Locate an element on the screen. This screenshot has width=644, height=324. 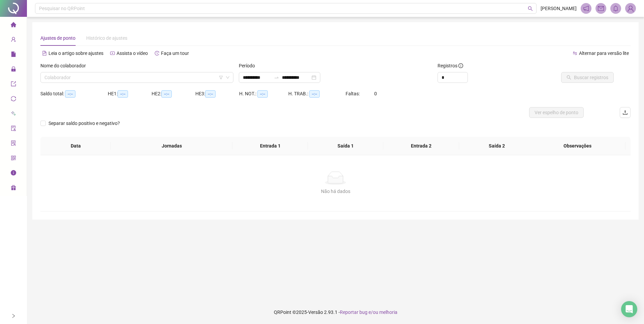
div: HE 2: is located at coordinates (173, 94).